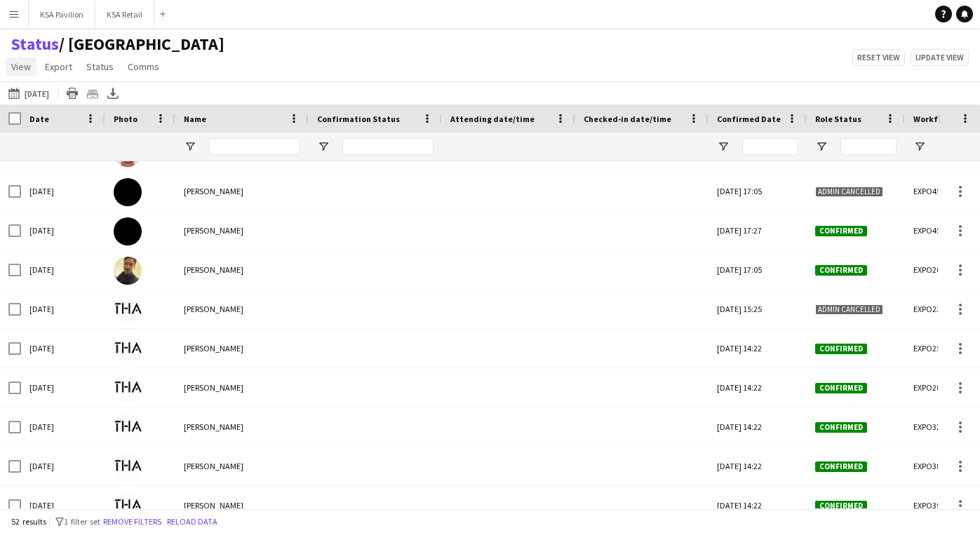  I want to click on input: Name Filter Input, so click(255, 146).